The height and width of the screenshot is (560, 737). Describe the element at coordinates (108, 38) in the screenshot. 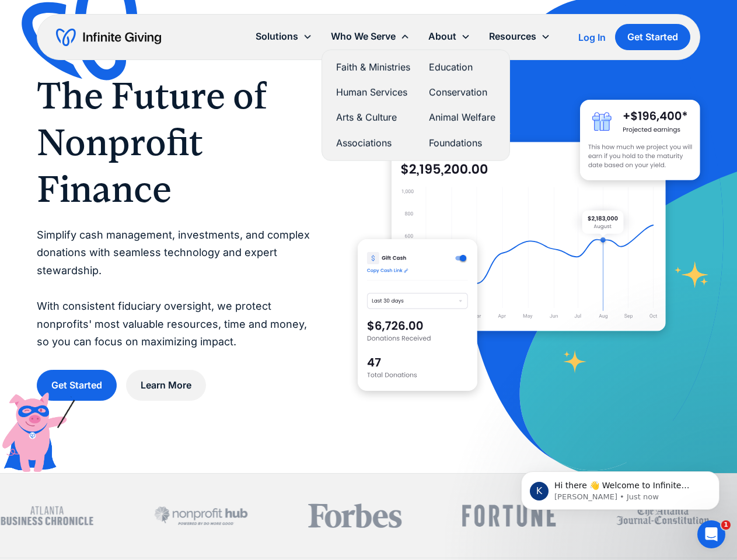

I see `a: home` at that location.